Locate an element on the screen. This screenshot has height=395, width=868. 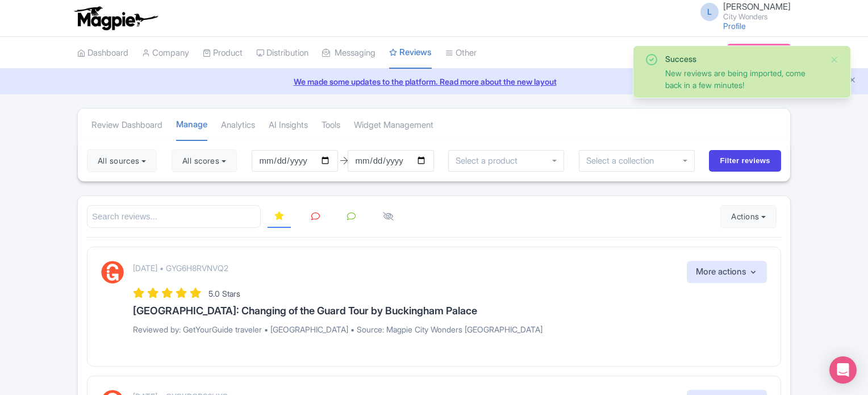
button: Close is located at coordinates (834, 60).